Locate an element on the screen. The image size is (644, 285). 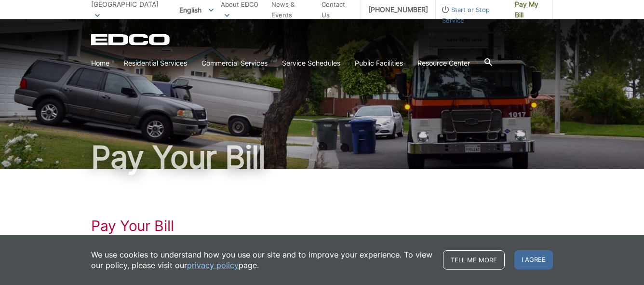
a: EDCD logo. Return to the homepage. is located at coordinates (132, 40).